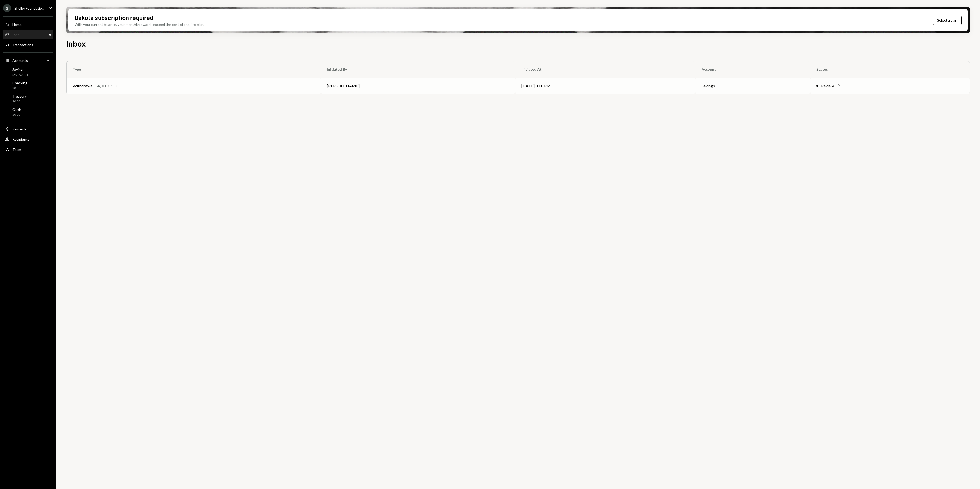  Describe the element at coordinates (114, 18) in the screenshot. I see `div: Dakota subscription required` at that location.